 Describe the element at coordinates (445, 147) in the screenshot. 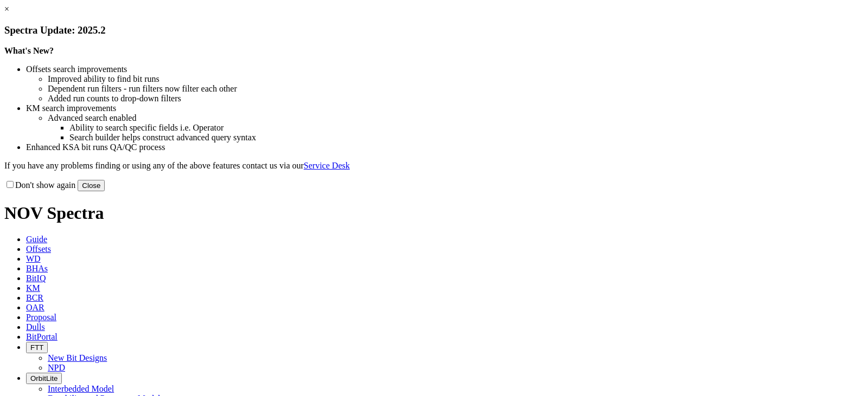

I see `li: Enhanced KSA bit runs QA/QC process` at that location.